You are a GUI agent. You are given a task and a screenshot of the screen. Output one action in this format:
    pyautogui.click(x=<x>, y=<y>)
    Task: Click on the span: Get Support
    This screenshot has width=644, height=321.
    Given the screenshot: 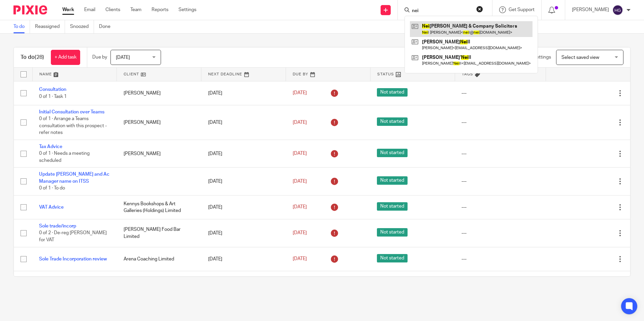 What is the action you would take?
    pyautogui.click(x=521, y=10)
    